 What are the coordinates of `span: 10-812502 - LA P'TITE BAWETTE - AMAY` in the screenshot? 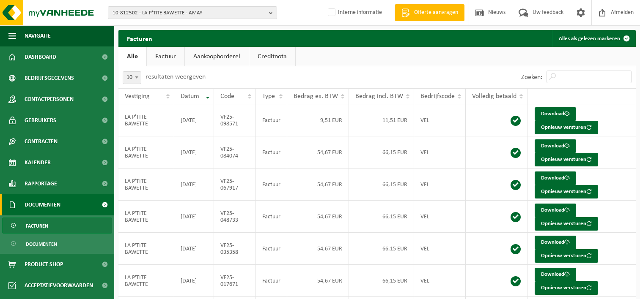 It's located at (189, 13).